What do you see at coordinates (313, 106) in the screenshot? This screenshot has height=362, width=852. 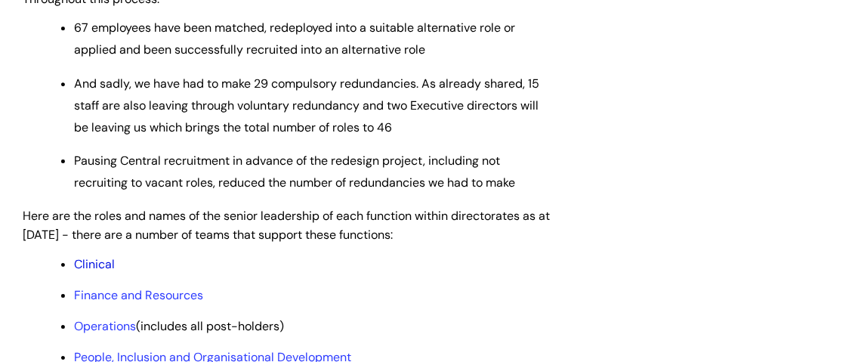 I see `p: And sadly, we have had to make 29 compulsory redundancies. As already shared, 15 staff are also l...` at bounding box center [313, 106].